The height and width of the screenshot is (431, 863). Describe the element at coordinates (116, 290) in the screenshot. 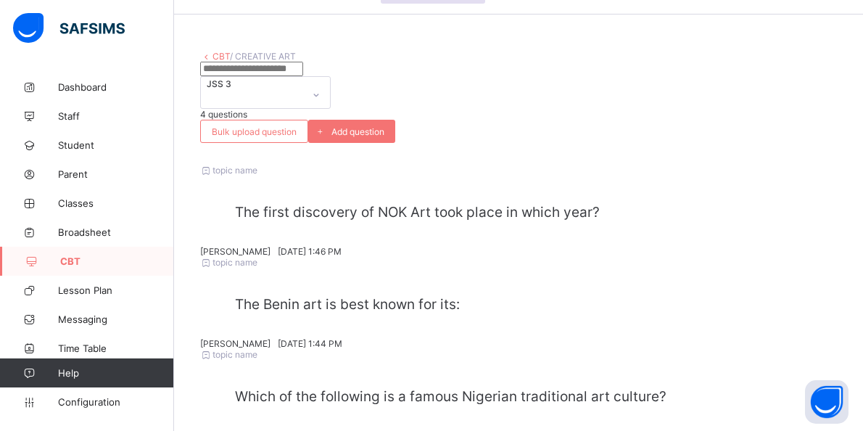

I see `span: Lesson Plan` at that location.